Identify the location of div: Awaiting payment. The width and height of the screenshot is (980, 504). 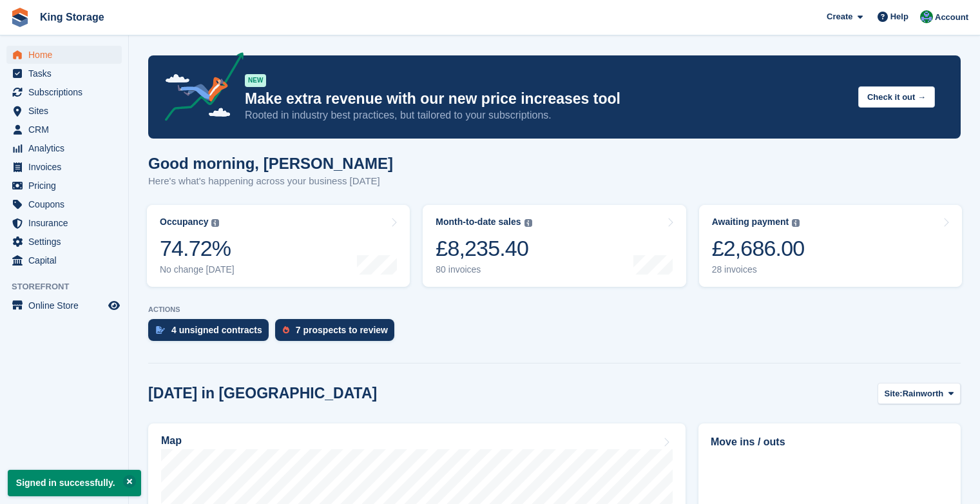
(750, 222).